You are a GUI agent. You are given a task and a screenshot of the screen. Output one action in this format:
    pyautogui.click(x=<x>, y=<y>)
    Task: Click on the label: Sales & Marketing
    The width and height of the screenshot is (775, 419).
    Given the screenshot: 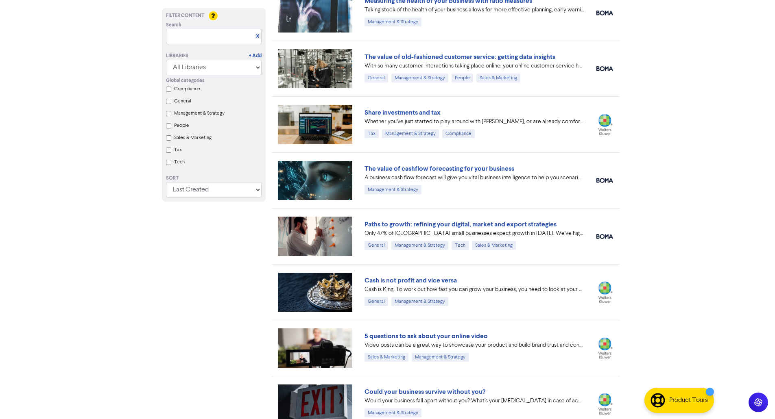 What is the action you would take?
    pyautogui.click(x=193, y=138)
    